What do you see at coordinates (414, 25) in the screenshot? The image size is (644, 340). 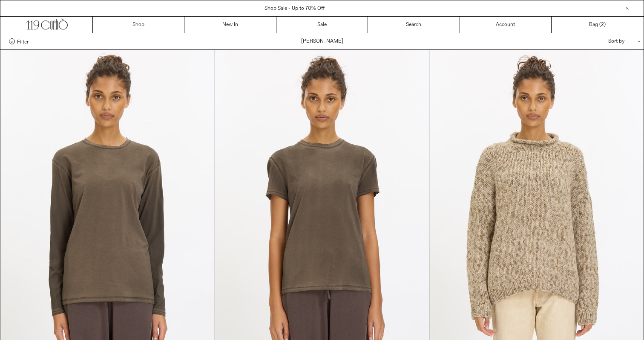 I see `a: Search` at bounding box center [414, 25].